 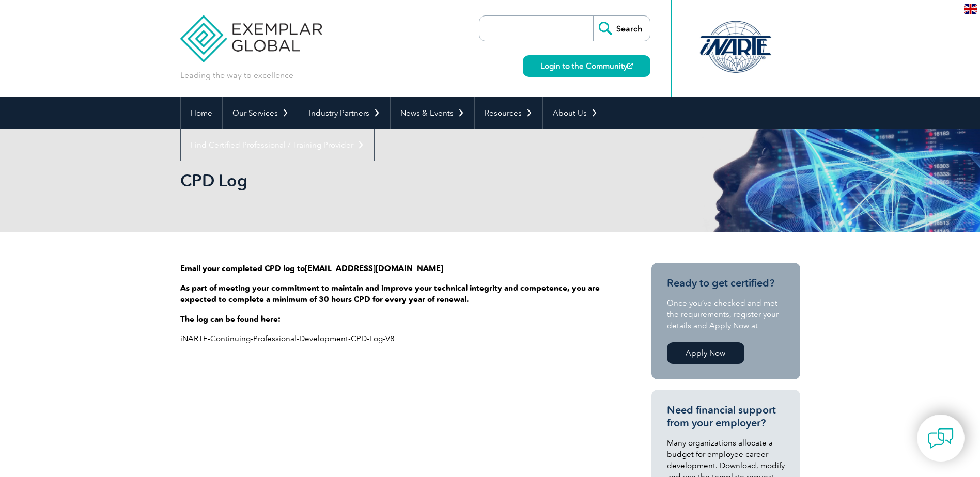 What do you see at coordinates (230, 319) in the screenshot?
I see `strong: The log can be found here:` at bounding box center [230, 319].